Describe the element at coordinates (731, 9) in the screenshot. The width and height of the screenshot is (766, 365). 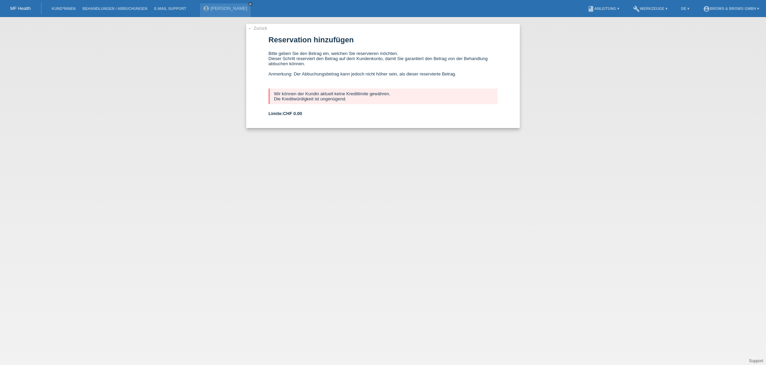
I see `a: account_circleBrows & Brows GmbH ▾` at that location.